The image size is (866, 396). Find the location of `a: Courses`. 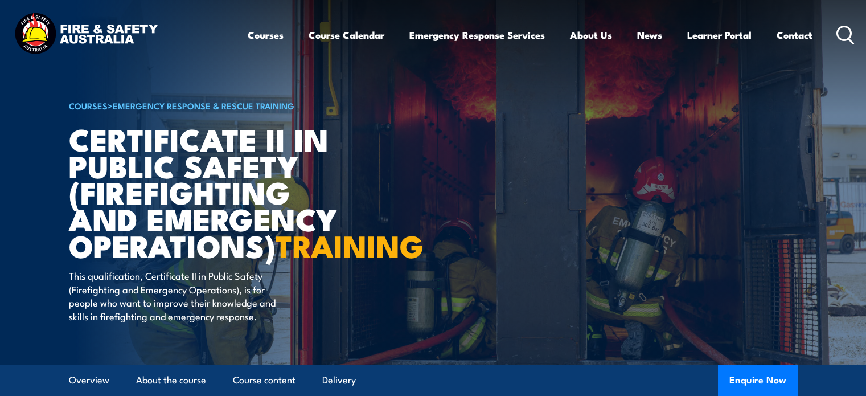

a: Courses is located at coordinates (265, 35).